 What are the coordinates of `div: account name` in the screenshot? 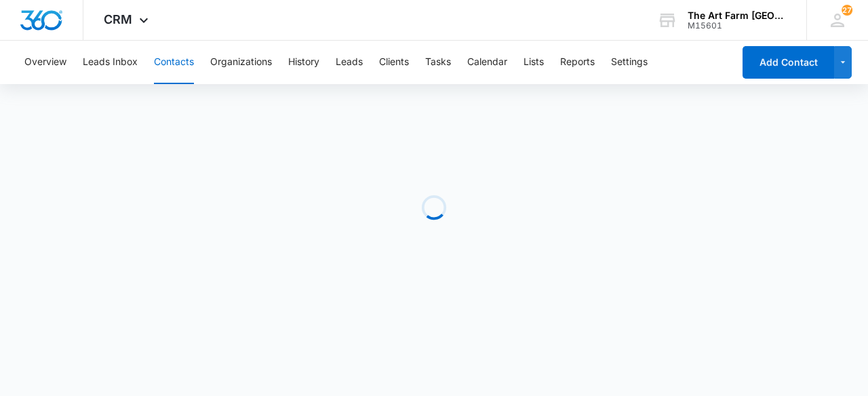 It's located at (737, 16).